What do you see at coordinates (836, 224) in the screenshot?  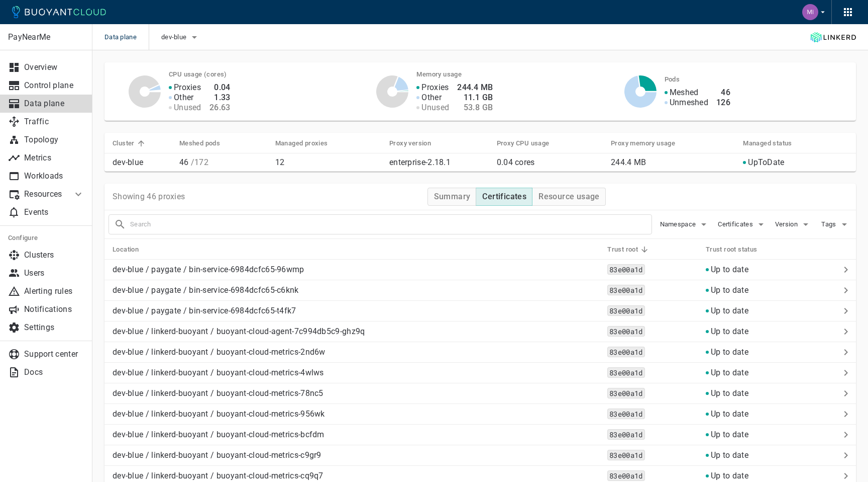 I see `button: Tags` at bounding box center [836, 224].